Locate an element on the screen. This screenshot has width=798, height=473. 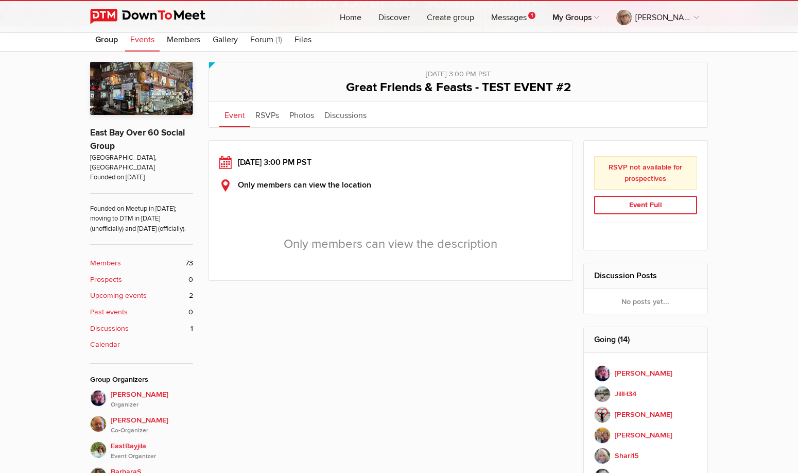
a: Prospects 0 is located at coordinates (142, 279).